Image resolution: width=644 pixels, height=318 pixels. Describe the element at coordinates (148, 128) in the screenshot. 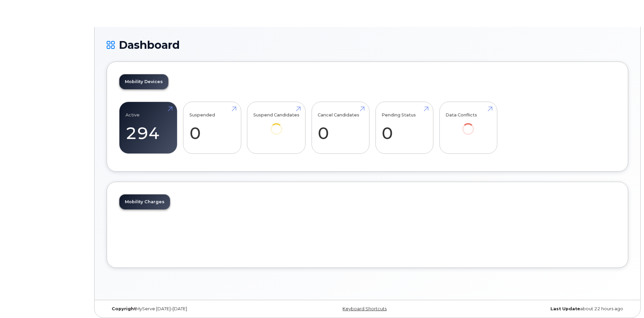

I see `a: Active 294` at that location.